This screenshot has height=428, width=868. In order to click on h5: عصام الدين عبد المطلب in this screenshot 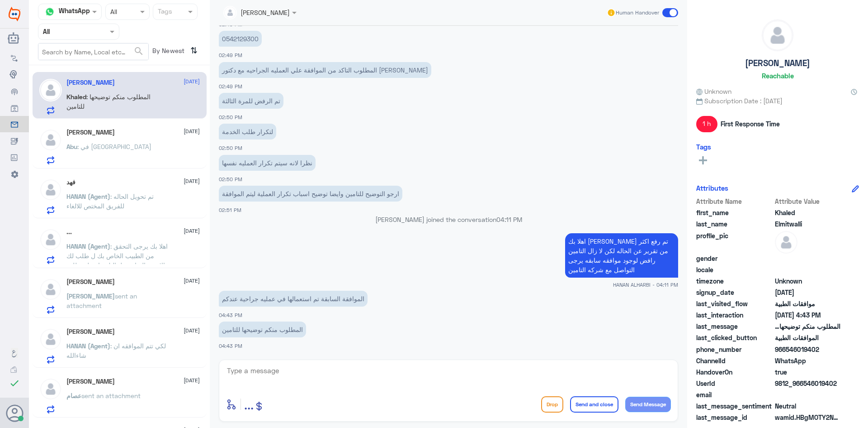, I will do `click(90, 381)`.